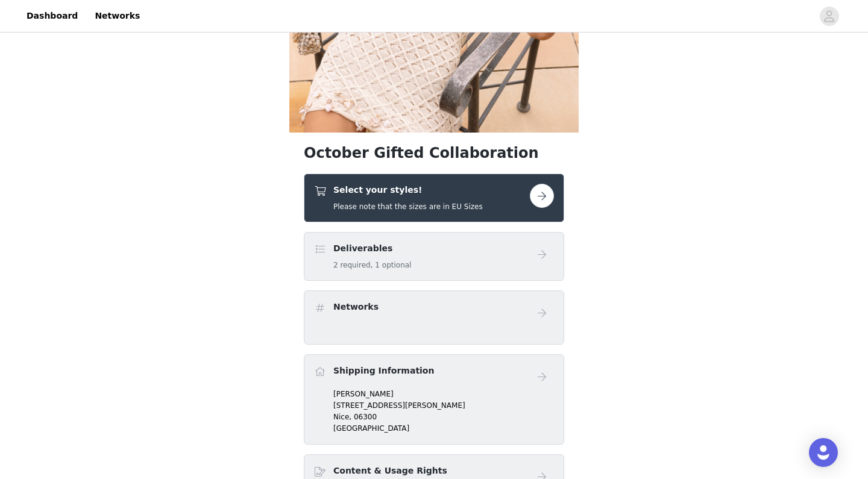 The image size is (868, 479). Describe the element at coordinates (408, 206) in the screenshot. I see `h5: Please note that the sizes are in EU Sizes` at that location.